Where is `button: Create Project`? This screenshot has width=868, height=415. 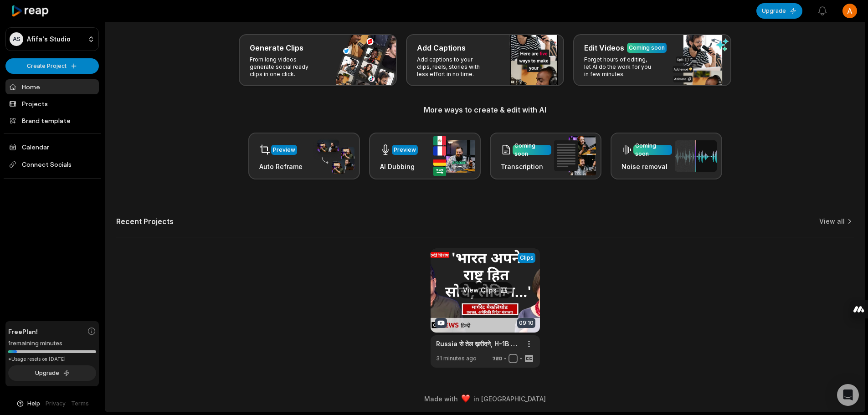
button: Create Project is located at coordinates (52, 66).